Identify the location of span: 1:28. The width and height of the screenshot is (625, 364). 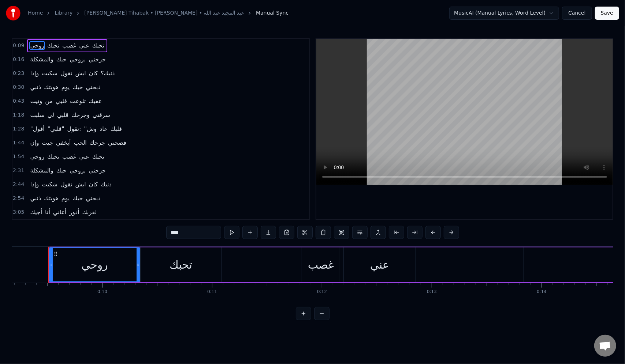
(18, 129).